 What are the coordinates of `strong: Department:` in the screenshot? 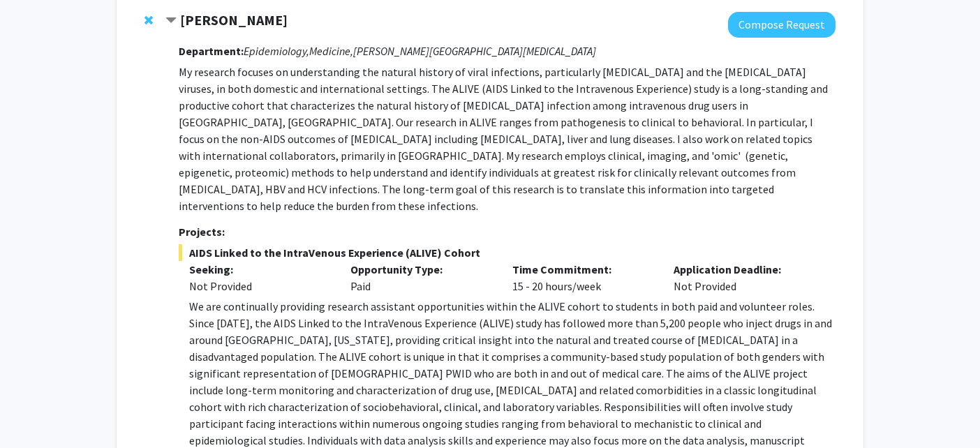 It's located at (211, 51).